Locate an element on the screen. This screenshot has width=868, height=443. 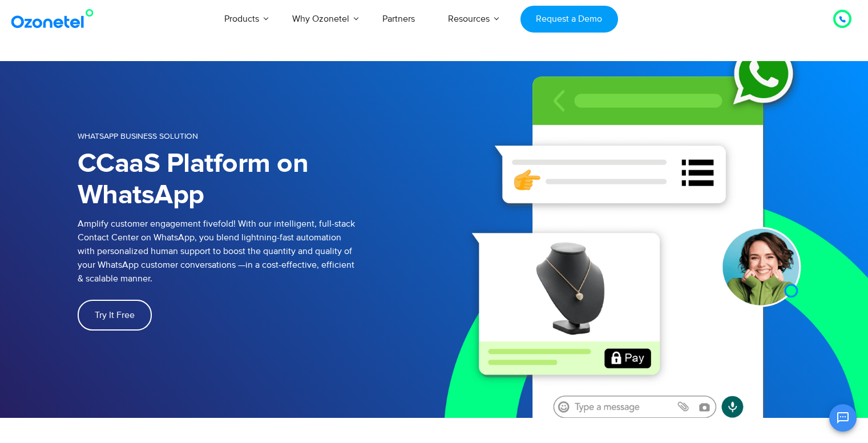
a: Try It Free is located at coordinates (115, 315).